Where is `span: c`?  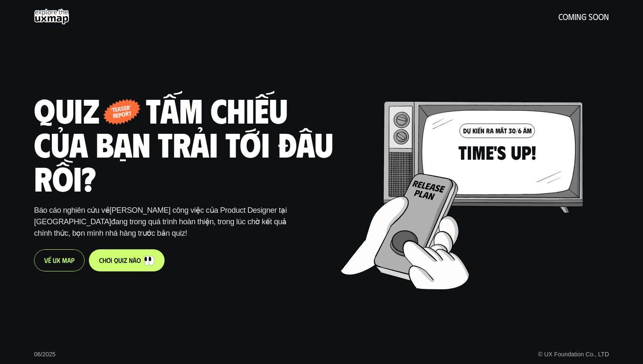
span: c is located at coordinates (101, 260).